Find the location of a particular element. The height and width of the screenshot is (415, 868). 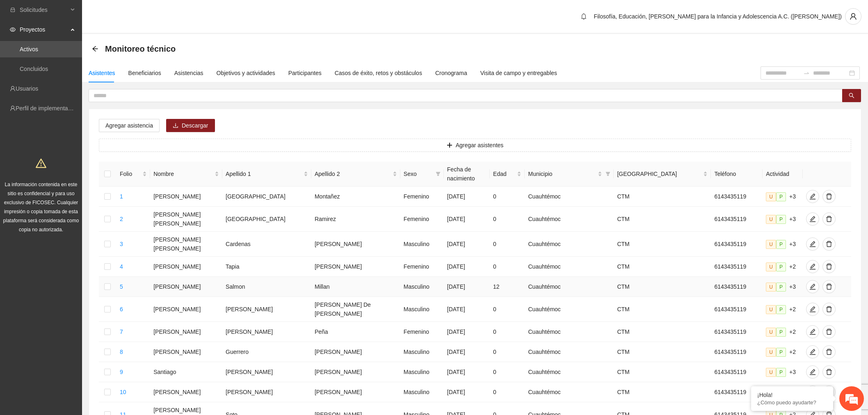

th: Fecha de nacimiento is located at coordinates (467, 174).